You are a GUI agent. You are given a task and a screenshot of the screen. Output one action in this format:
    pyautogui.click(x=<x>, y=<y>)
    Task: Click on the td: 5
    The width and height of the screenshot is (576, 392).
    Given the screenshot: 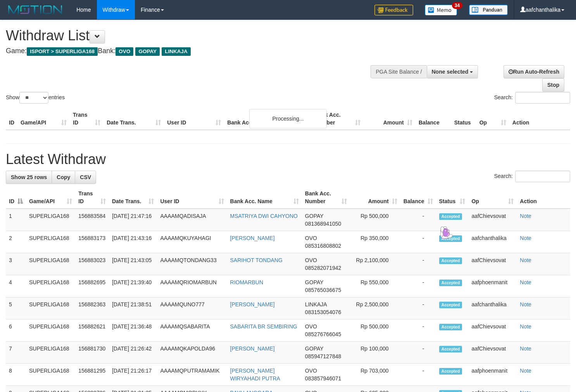 What is the action you would take?
    pyautogui.click(x=16, y=308)
    